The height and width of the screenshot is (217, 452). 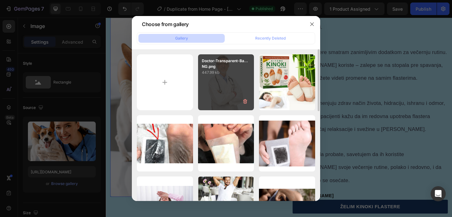 I want to click on button: Gallery, so click(x=181, y=38).